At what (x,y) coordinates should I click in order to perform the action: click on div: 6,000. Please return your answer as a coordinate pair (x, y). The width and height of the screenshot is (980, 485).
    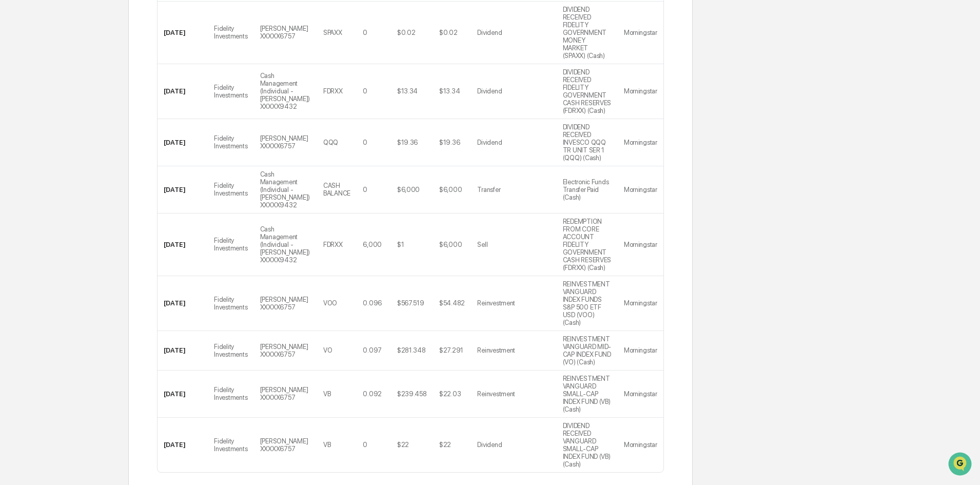
    Looking at the image, I should click on (372, 244).